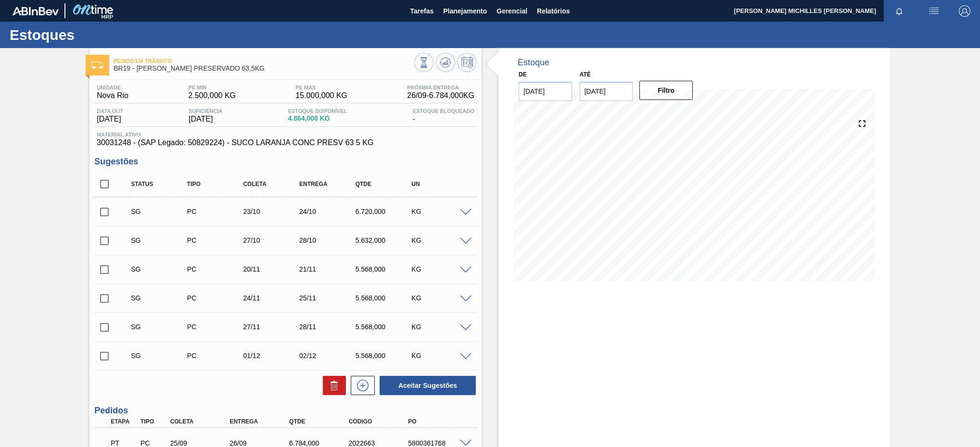  Describe the element at coordinates (444, 111) in the screenshot. I see `span: Estoque Bloqueado` at that location.